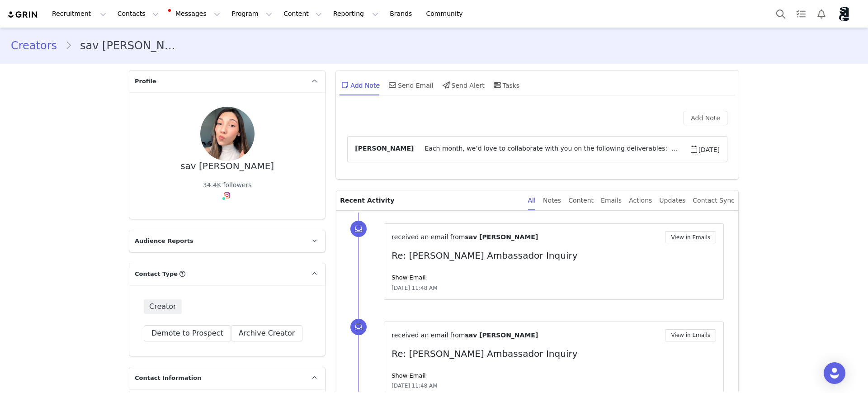 The width and height of the screenshot is (868, 393). I want to click on div: Contact Sync, so click(714, 201).